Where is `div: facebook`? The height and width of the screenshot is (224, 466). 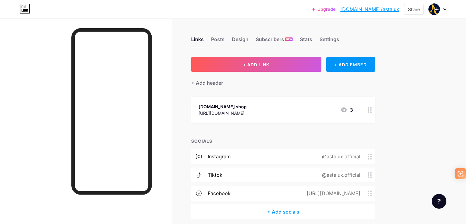
div: facebook is located at coordinates (219, 193).